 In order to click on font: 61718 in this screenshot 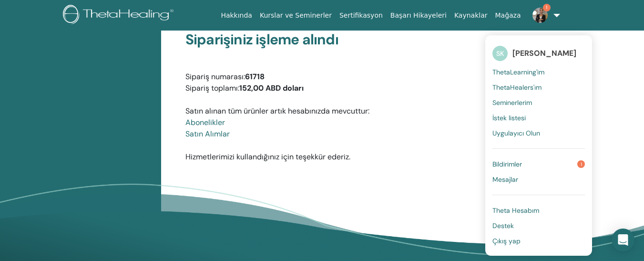, I will do `click(255, 76)`.